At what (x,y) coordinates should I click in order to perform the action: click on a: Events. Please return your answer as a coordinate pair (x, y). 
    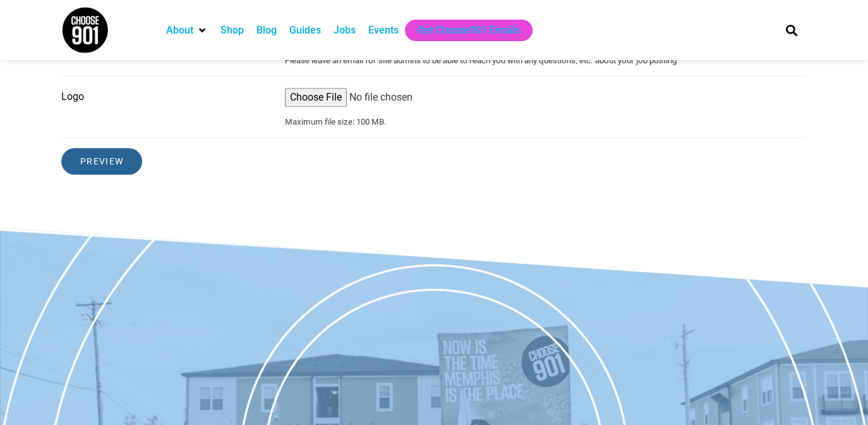
    Looking at the image, I should click on (383, 30).